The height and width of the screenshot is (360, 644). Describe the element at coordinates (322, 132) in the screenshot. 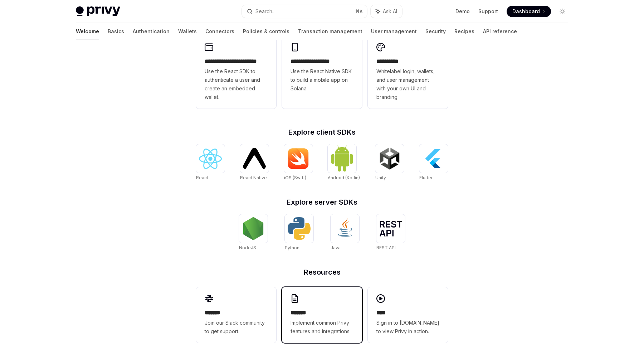

I see `h2: Explore client SDKs` at that location.